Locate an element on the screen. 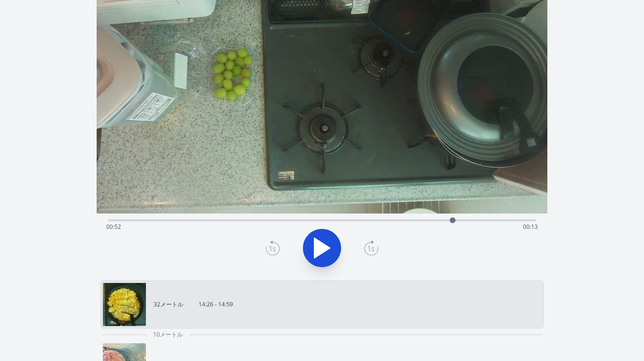  font: 00:13 is located at coordinates (530, 226).